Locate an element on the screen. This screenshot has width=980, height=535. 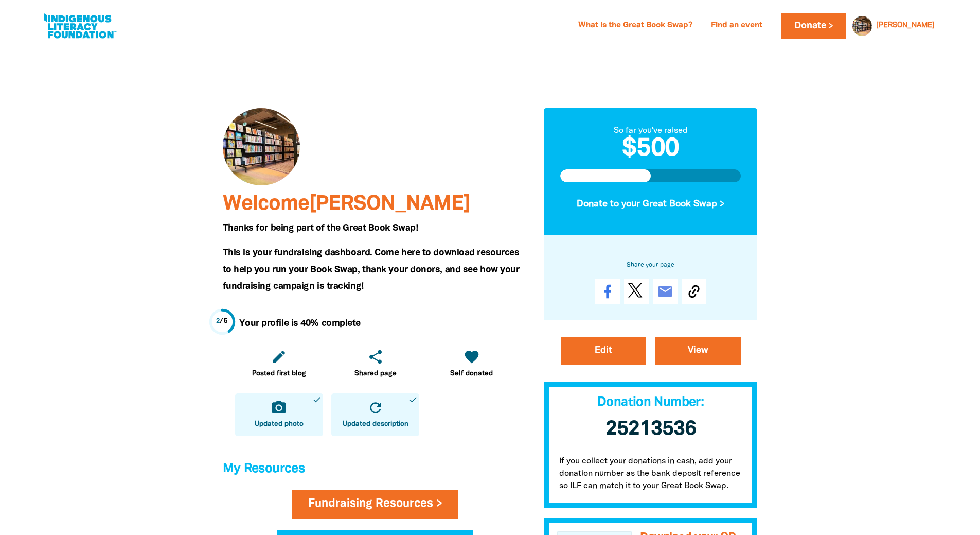
i: edit is located at coordinates (279, 356).